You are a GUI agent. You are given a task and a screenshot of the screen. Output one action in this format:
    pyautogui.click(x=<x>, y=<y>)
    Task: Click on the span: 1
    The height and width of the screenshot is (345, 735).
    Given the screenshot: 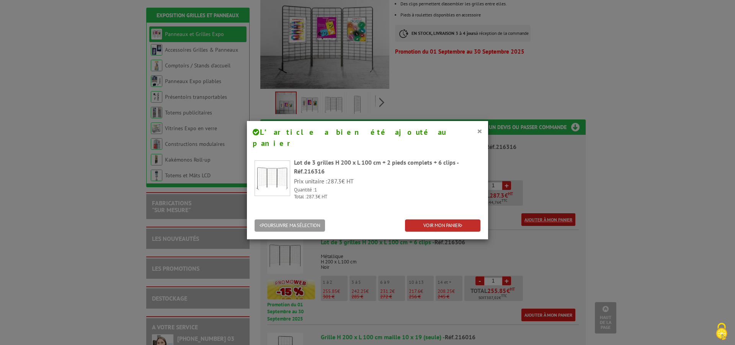 What is the action you would take?
    pyautogui.click(x=316, y=190)
    